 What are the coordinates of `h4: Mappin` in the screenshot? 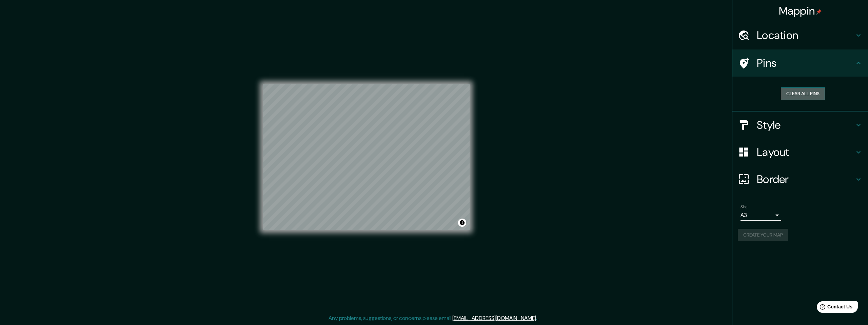 It's located at (801, 11).